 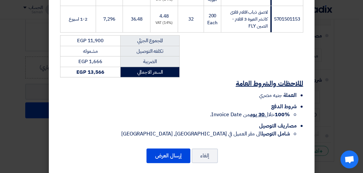 I want to click on button: إرسال العرض, so click(x=168, y=156).